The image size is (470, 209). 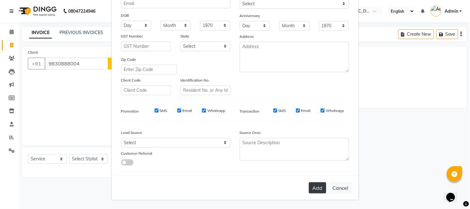 What do you see at coordinates (129, 59) in the screenshot?
I see `label: Zip Code` at bounding box center [129, 59].